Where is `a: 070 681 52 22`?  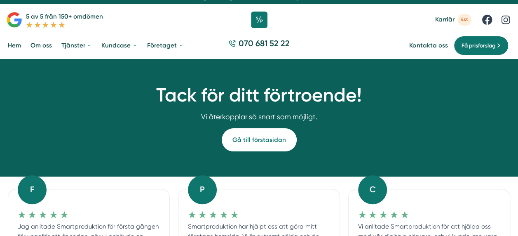 a: 070 681 52 22 is located at coordinates (259, 46).